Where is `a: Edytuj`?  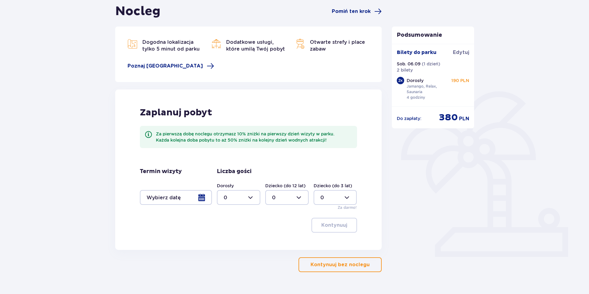
a: Edytuj is located at coordinates (461, 52).